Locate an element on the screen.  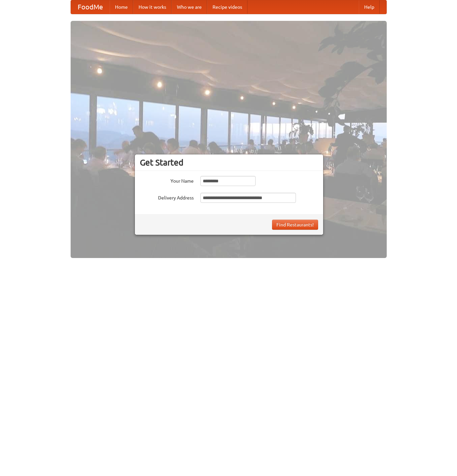
label: Delivery Address is located at coordinates (167, 197).